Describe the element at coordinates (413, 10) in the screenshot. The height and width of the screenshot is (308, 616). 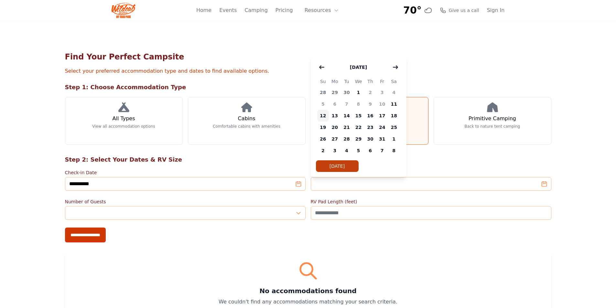
I see `span: 70°` at that location.